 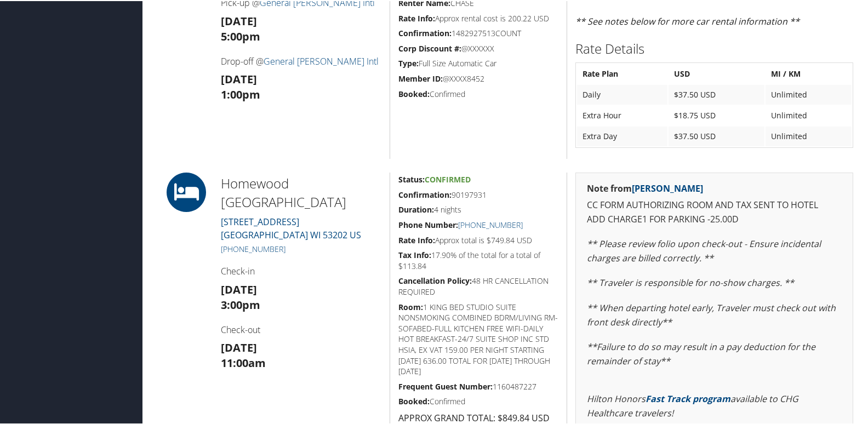 What do you see at coordinates (416, 208) in the screenshot?
I see `strong: Duration:` at bounding box center [416, 208].